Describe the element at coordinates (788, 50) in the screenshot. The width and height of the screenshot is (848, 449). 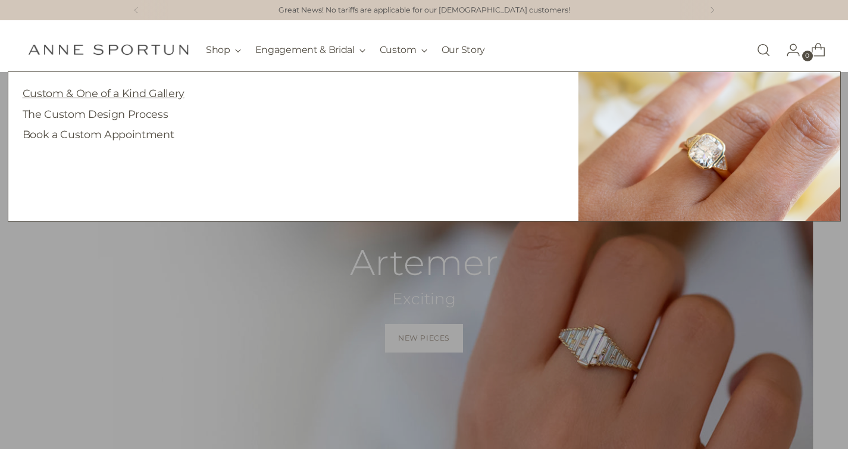
I see `a: Go to the account page` at that location.